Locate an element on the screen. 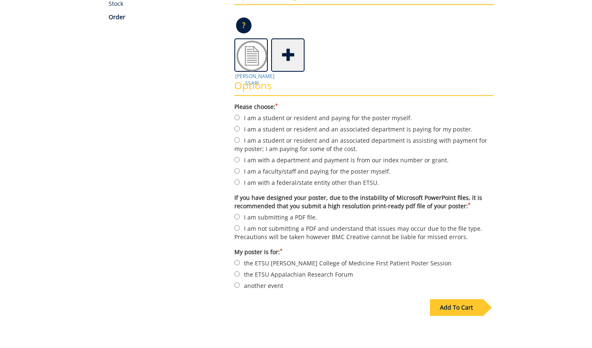  input: I am a faculty/staff and paying for the poster myself. is located at coordinates (237, 171).